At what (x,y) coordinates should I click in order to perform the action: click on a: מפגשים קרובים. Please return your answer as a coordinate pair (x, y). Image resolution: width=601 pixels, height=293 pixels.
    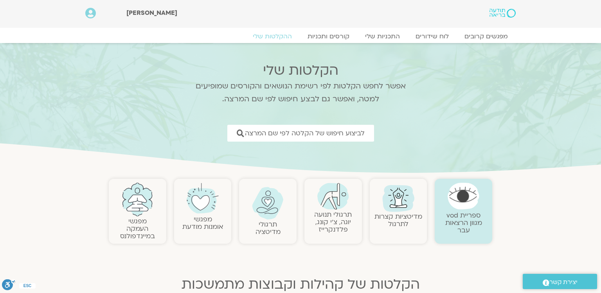
    Looking at the image, I should click on (486, 36).